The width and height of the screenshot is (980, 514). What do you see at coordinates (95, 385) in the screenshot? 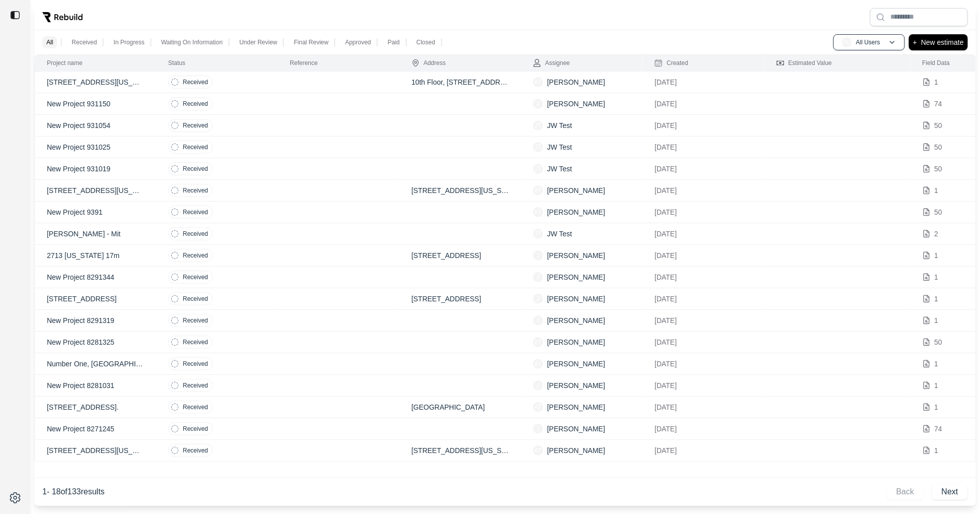
I see `p: New Project 8281031` at bounding box center [95, 385].